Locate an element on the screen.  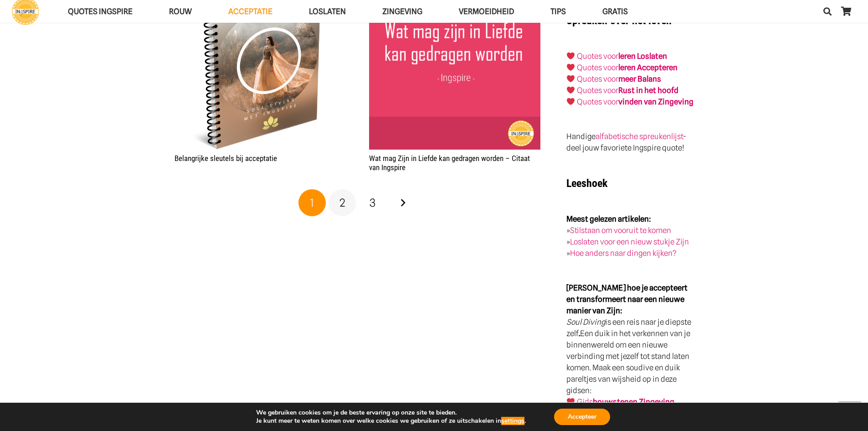
a: Wat mag Zijn in Liefde kan gedragen worden – Citaat van Ingspire is located at coordinates (449, 162).